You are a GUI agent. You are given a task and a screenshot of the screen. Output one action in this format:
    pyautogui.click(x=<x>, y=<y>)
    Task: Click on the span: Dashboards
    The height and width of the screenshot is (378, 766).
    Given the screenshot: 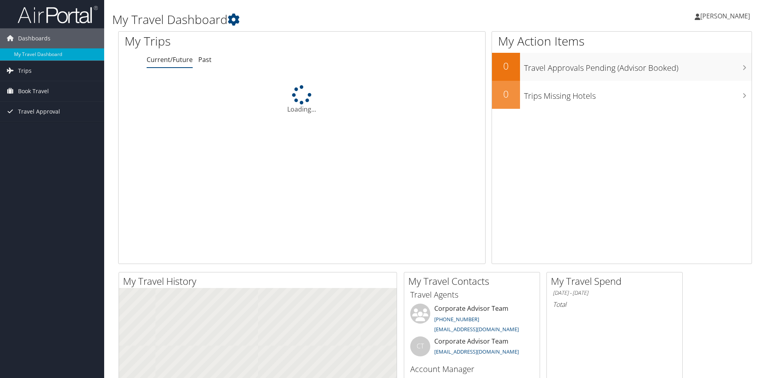 What is the action you would take?
    pyautogui.click(x=34, y=38)
    